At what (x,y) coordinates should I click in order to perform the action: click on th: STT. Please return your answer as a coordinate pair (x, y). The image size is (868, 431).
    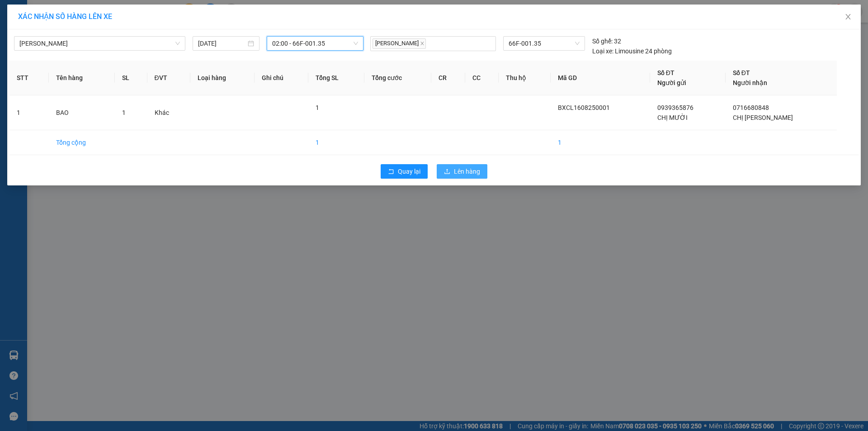
    Looking at the image, I should click on (29, 77).